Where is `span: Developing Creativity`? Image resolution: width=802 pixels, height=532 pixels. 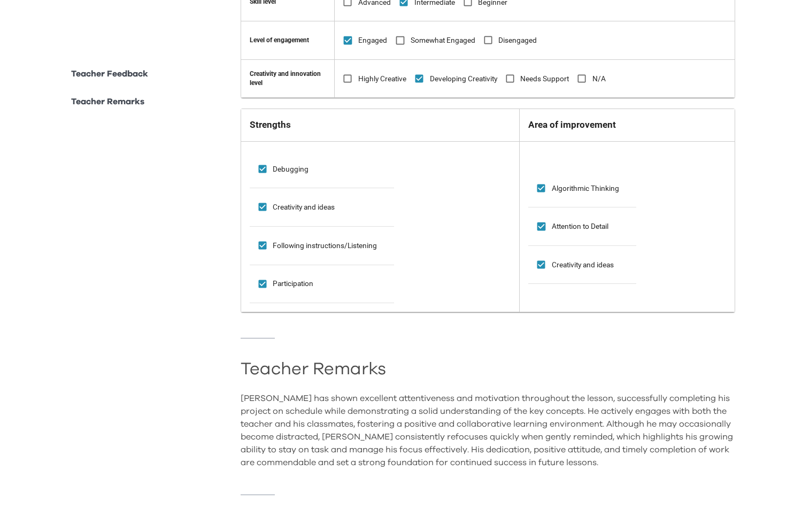 span: Developing Creativity is located at coordinates (464, 79).